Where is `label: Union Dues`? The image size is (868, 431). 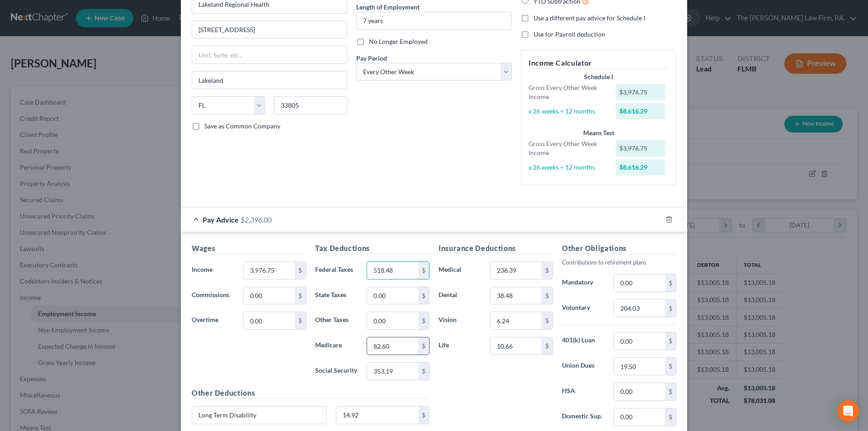 label: Union Dues is located at coordinates (584, 366).